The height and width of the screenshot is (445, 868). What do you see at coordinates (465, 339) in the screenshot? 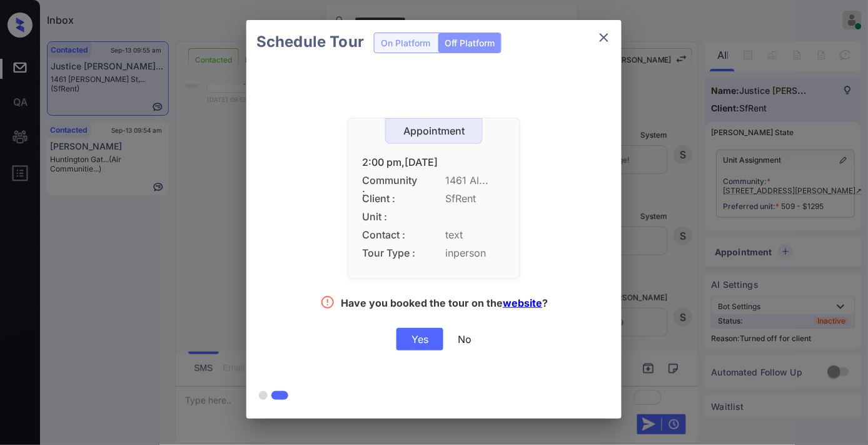
I see `div: No` at bounding box center [465, 339].